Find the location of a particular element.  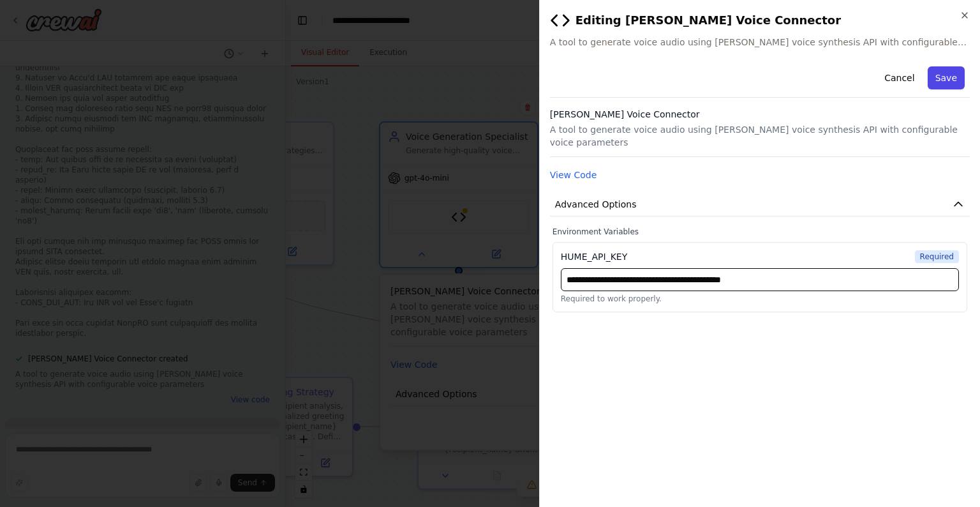

p: Required to work properly. is located at coordinates (760, 299).